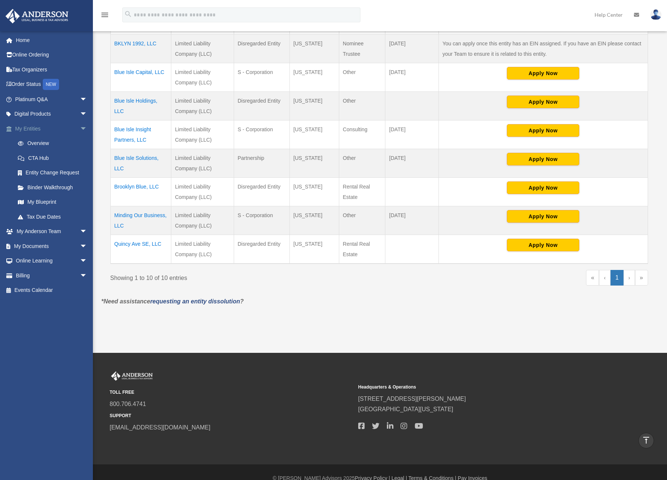 This screenshot has height=480, width=667. Describe the element at coordinates (52, 246) in the screenshot. I see `a: My Documentsarrow_drop_down` at that location.